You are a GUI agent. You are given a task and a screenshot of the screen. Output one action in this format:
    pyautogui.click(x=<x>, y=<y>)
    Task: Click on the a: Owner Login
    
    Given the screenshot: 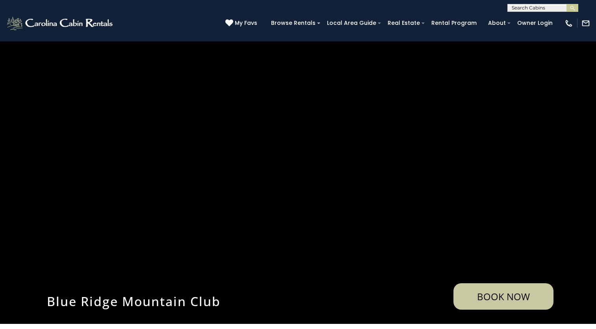 What is the action you would take?
    pyautogui.click(x=535, y=23)
    